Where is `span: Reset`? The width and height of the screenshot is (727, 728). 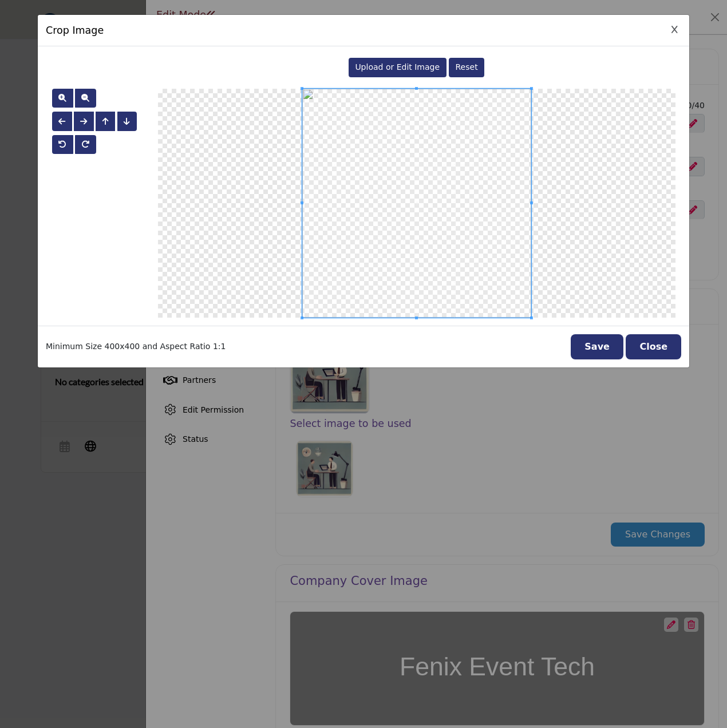
span: Reset is located at coordinates (466, 67).